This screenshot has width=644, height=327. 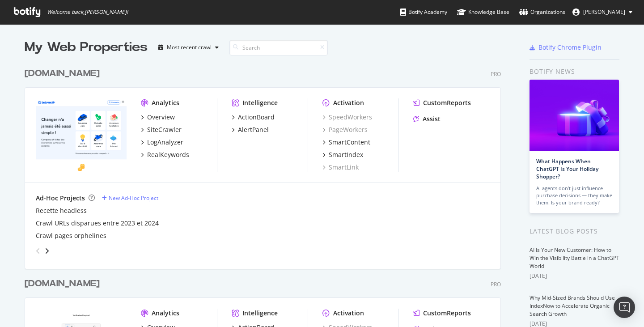 I want to click on a: SmartContent, so click(x=346, y=142).